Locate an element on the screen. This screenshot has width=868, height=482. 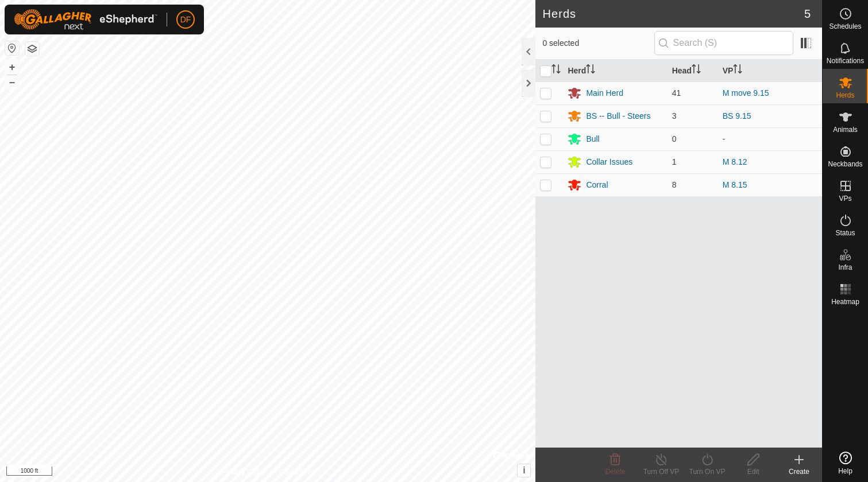
span: Neckbands is located at coordinates (845, 164).